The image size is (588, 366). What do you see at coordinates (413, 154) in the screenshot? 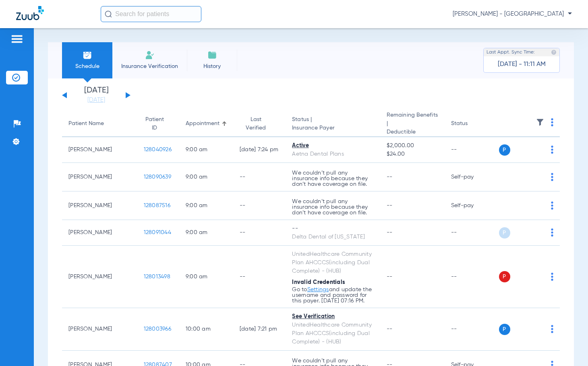
I see `span: $24.00` at bounding box center [413, 154].